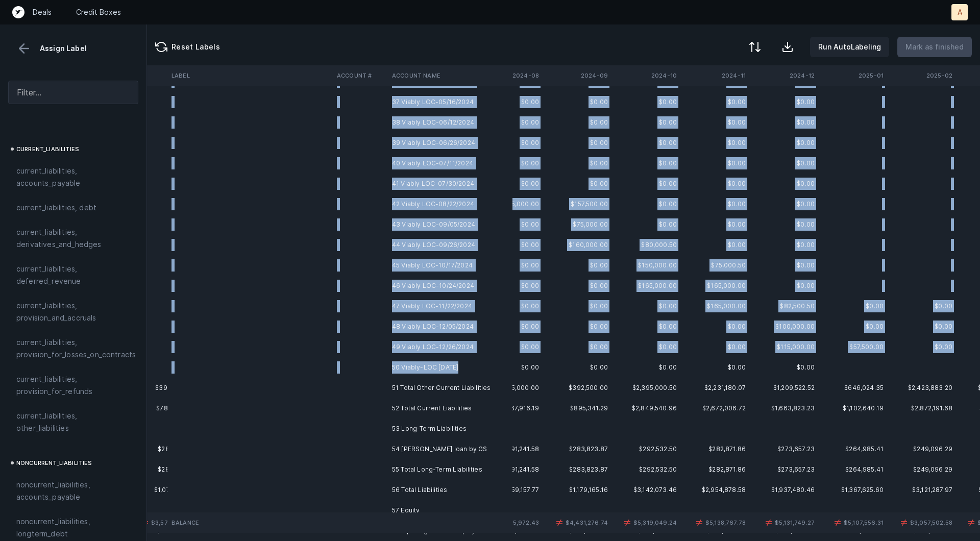 This screenshot has width=980, height=541. Describe the element at coordinates (450, 429) in the screenshot. I see `td: 53 Long-Term Liabilities` at that location.